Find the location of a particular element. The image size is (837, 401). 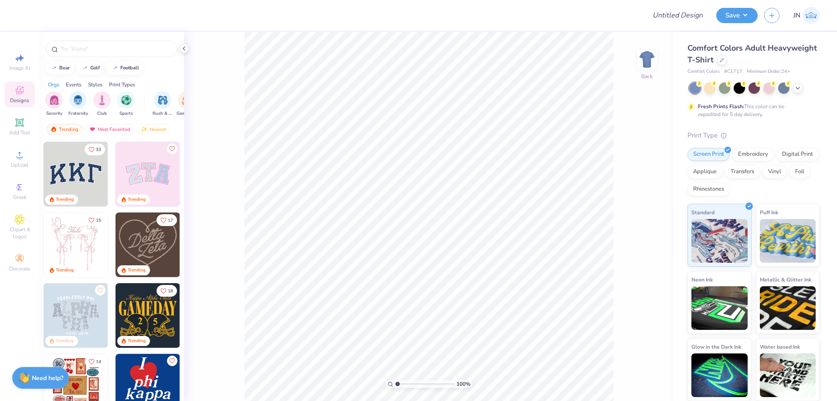

img: most_fav.gif is located at coordinates (92, 129).